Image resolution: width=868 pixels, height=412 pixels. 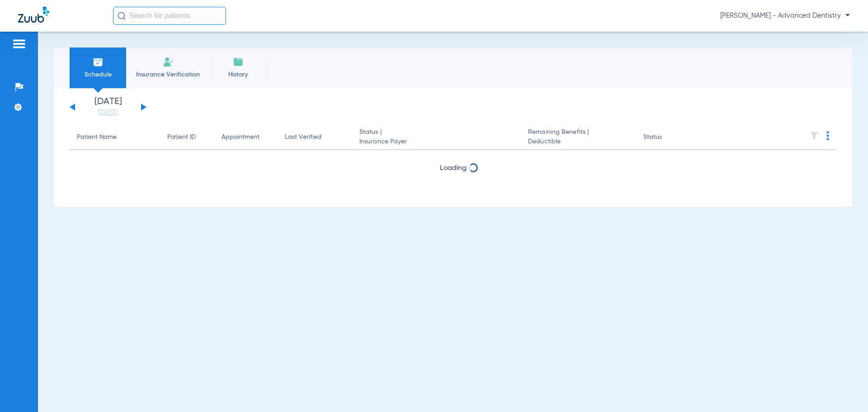 I want to click on th: Remaining Benefits |, so click(x=579, y=137).